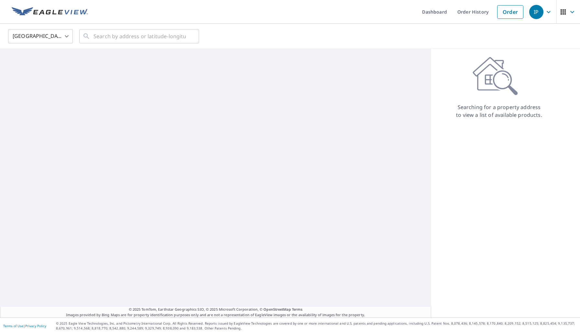  I want to click on a: Terms of Use, so click(13, 326).